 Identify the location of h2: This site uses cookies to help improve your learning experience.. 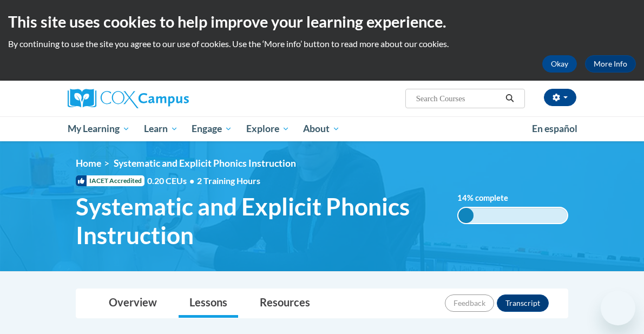
(322, 22).